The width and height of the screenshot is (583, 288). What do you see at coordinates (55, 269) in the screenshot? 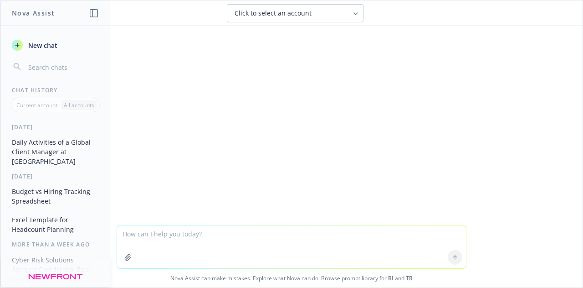
I see `button: Cyber Risk Solutions Account Coordinator Role Overview` at bounding box center [55, 269].